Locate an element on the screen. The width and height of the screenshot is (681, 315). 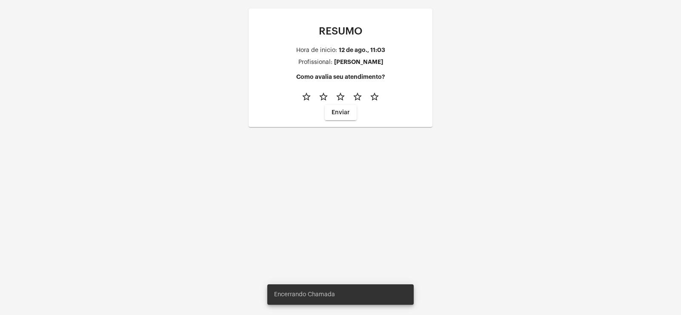
div: Hora de inicio: is located at coordinates (317, 50).